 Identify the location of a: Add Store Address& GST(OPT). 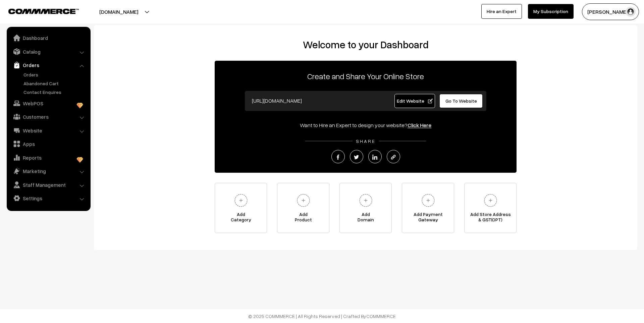
(490, 208).